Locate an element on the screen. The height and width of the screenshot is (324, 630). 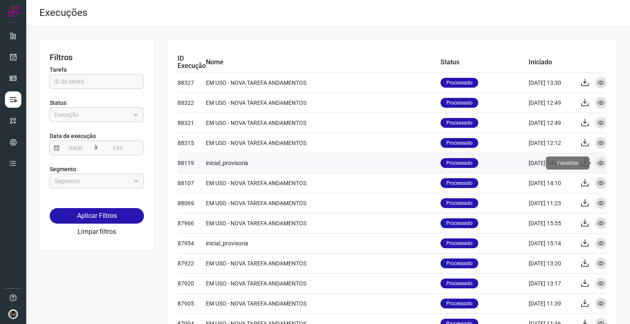
p: Tarefa is located at coordinates (97, 70).